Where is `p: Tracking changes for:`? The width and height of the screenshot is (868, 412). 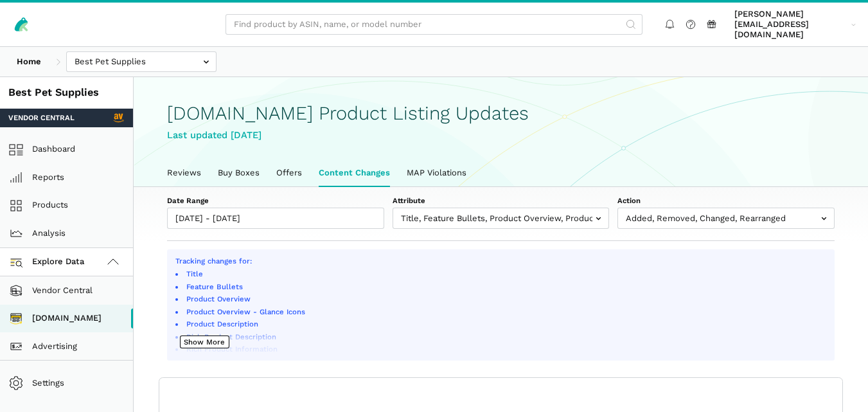
p: Tracking changes for: is located at coordinates (501, 261).